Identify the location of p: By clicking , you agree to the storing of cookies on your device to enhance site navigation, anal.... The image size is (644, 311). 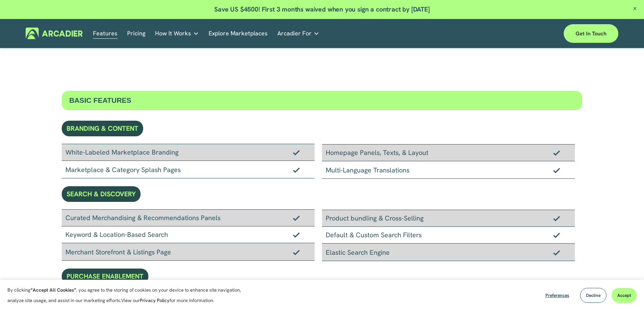
(128, 295).